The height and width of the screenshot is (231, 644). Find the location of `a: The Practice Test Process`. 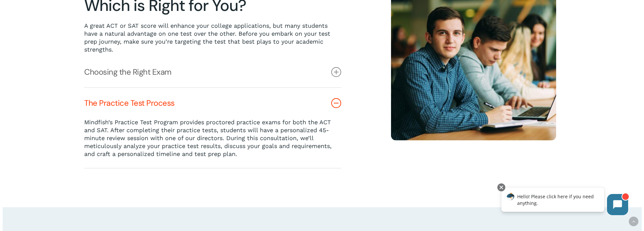

a: The Practice Test Process is located at coordinates (213, 103).